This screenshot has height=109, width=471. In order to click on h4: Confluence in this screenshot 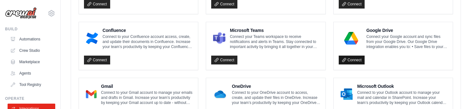, I will do `click(148, 30)`.